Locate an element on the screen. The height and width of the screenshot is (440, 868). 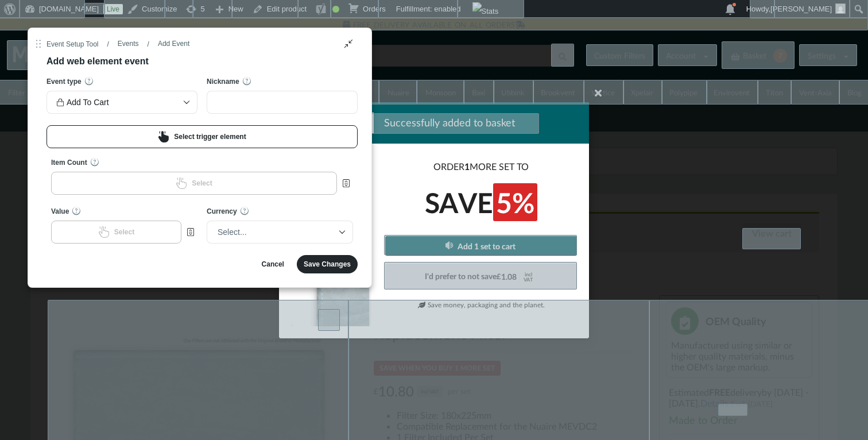
button: Cancel is located at coordinates (273, 264).